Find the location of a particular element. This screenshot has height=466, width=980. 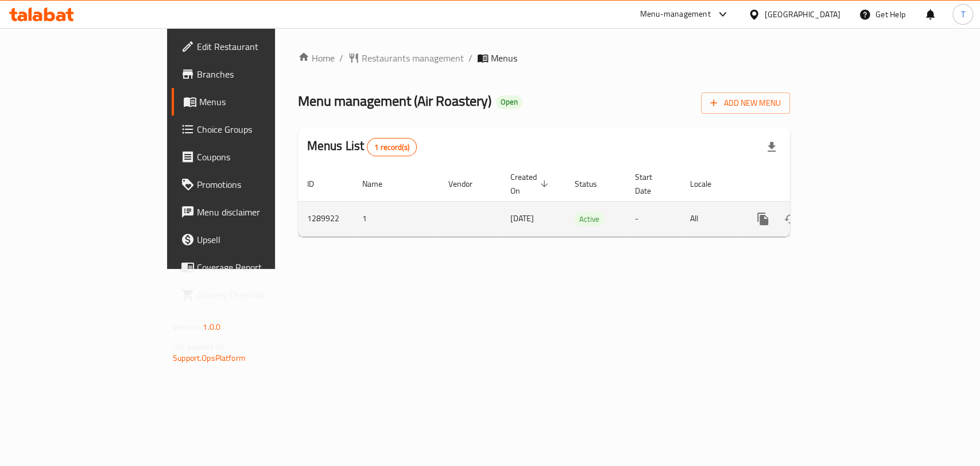

span: Branches is located at coordinates (259, 74).